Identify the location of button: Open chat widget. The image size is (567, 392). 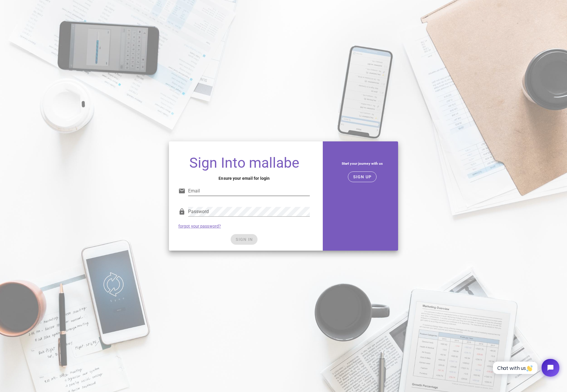
(64, 14).